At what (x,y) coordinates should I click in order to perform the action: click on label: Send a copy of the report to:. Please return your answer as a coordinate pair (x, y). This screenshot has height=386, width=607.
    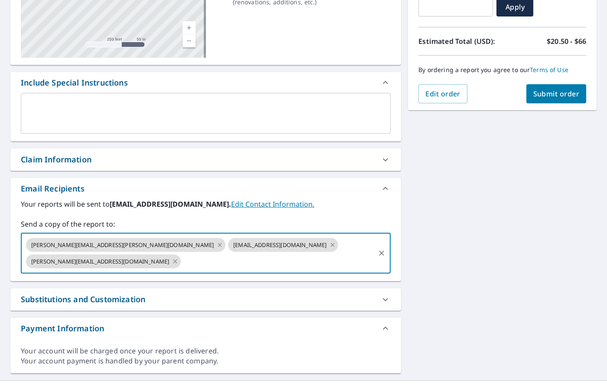
    Looking at the image, I should click on (206, 224).